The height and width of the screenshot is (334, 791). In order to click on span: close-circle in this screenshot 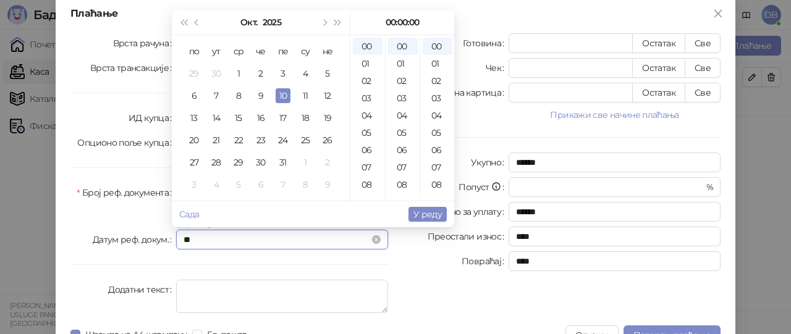, I will do `click(376, 240)`.